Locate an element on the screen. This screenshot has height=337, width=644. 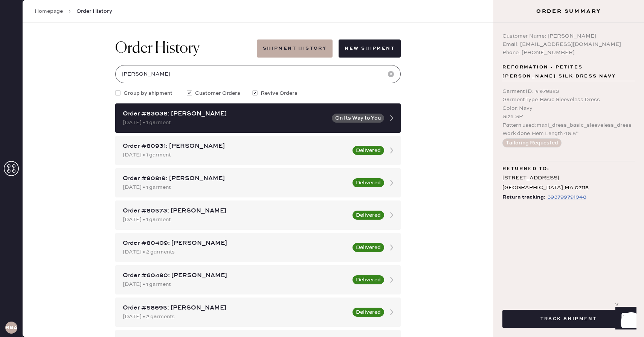
button: New Shipment is located at coordinates (369, 49).